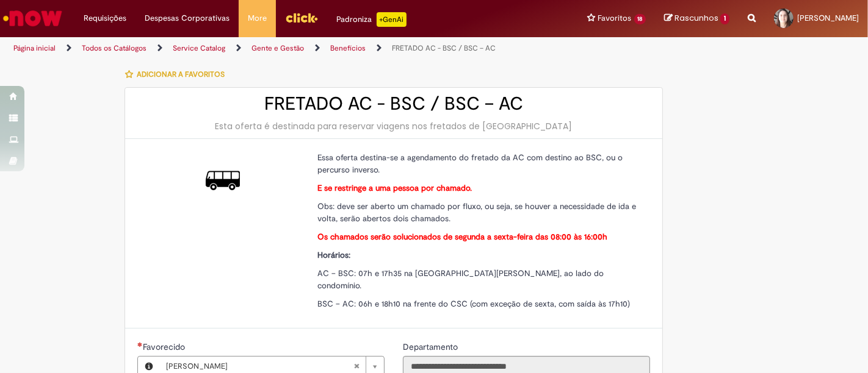  What do you see at coordinates (139, 344) in the screenshot?
I see `span: Obrigatório Preenchido` at bounding box center [139, 344].